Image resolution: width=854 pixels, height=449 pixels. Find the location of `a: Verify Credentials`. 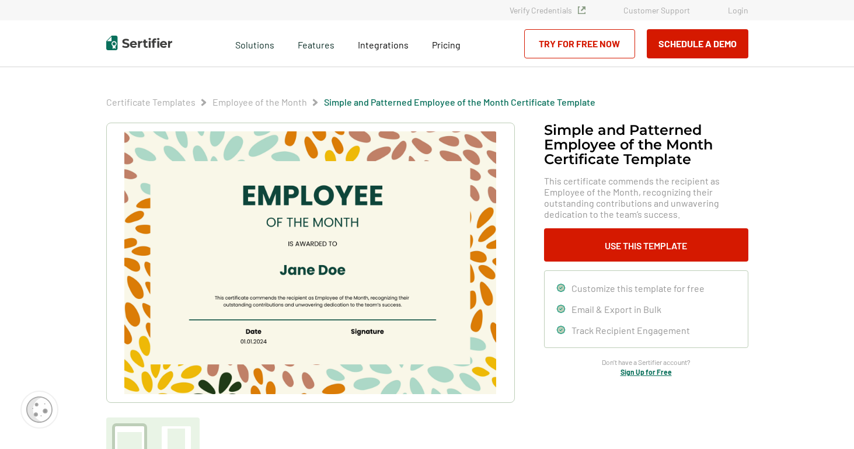

a: Verify Credentials is located at coordinates (548, 10).